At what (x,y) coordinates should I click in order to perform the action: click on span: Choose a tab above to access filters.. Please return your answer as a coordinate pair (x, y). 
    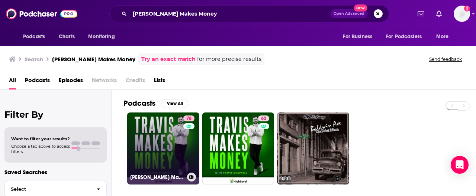
    Looking at the image, I should click on (41, 149).